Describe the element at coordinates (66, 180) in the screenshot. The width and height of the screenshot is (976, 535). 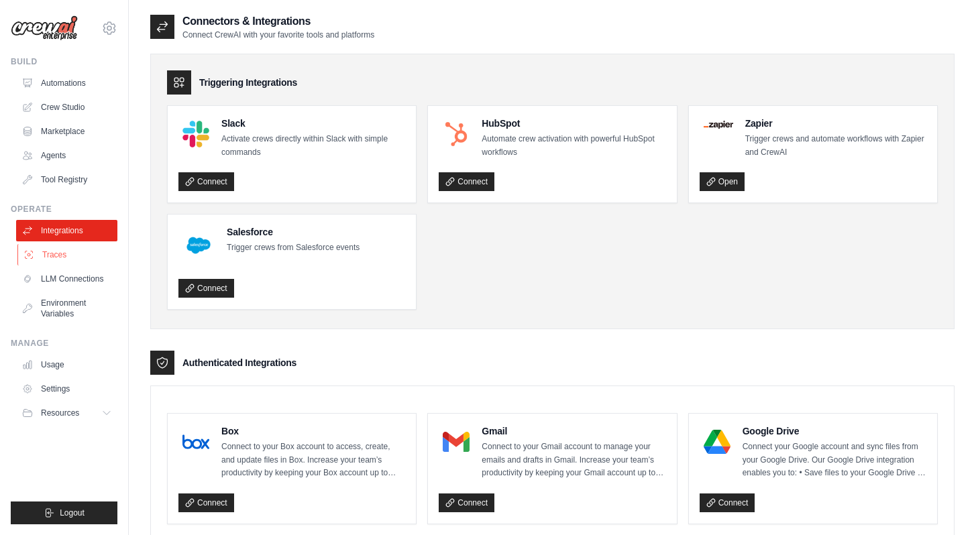
I see `a: Tool Registry` at that location.